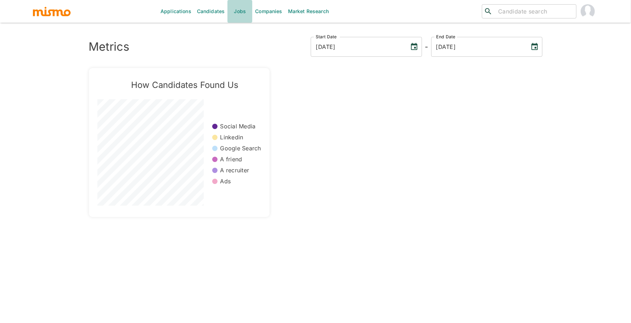 Image resolution: width=631 pixels, height=323 pixels. I want to click on button: Choose date, selected date is Aug 26, 2022, so click(414, 47).